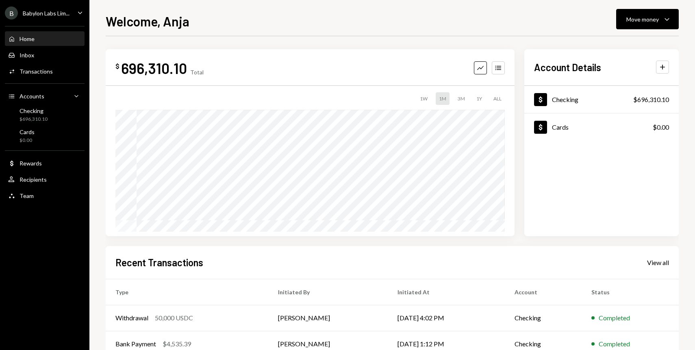 This screenshot has width=695, height=350. Describe the element at coordinates (328, 292) in the screenshot. I see `th: Initiated By` at that location.